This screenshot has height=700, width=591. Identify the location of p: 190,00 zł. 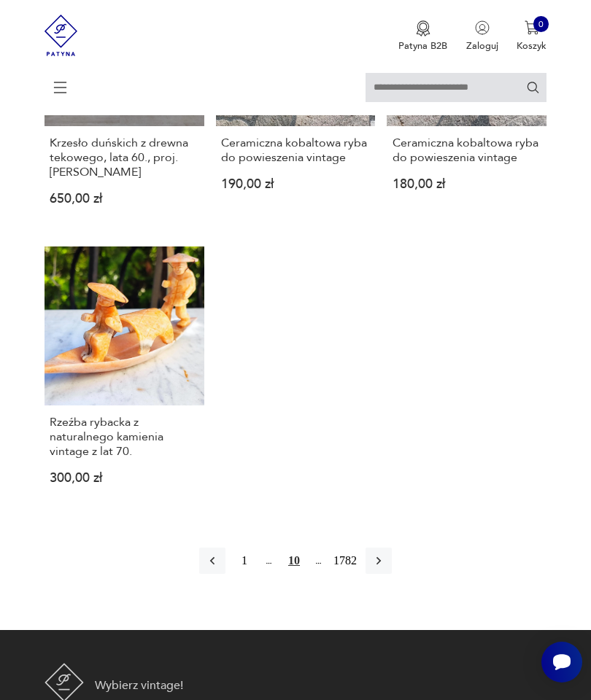
(296, 184).